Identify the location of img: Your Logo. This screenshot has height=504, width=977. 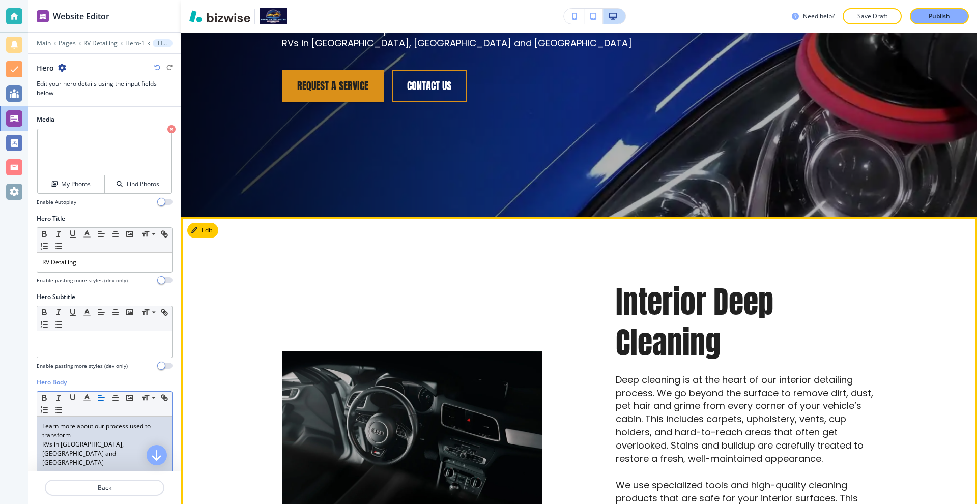
(273, 16).